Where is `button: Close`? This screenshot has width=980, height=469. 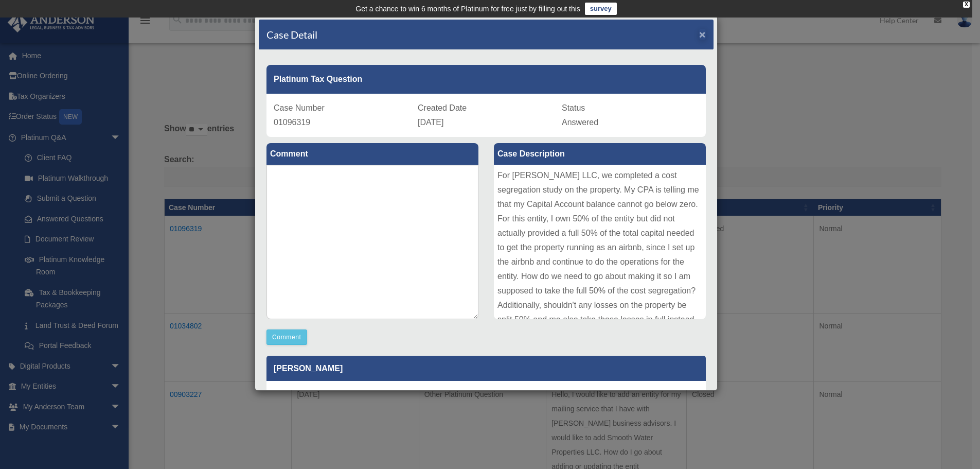
button: Close is located at coordinates (703, 34).